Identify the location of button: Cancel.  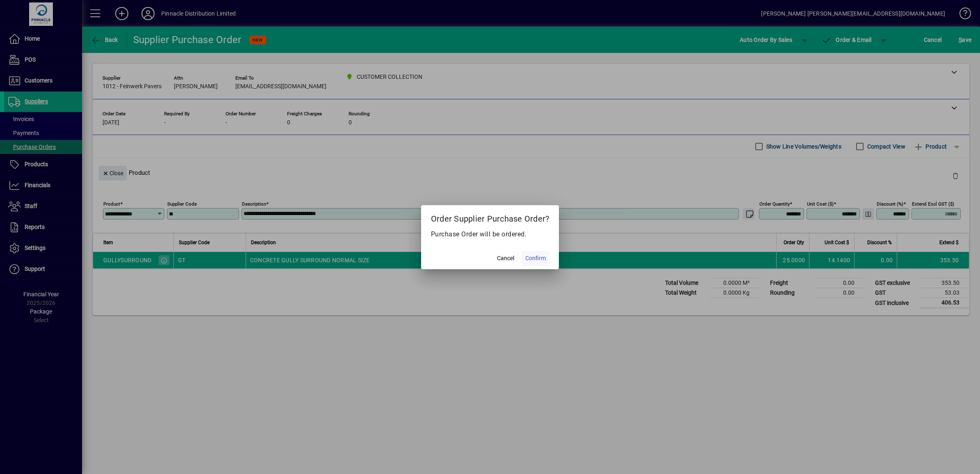
(506, 259).